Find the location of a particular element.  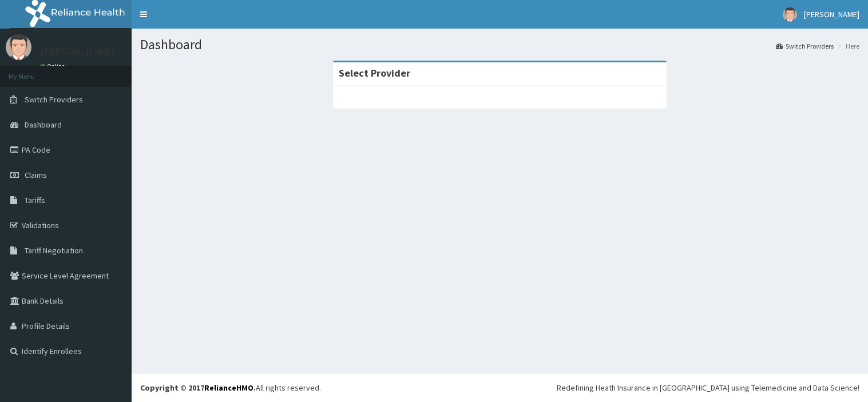

a: Switch Providers is located at coordinates (804, 46).